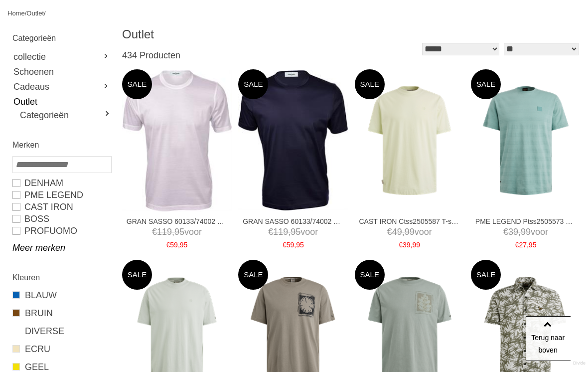 Image resolution: width=588 pixels, height=372 pixels. Describe the element at coordinates (61, 38) in the screenshot. I see `h2: Categorieën` at that location.